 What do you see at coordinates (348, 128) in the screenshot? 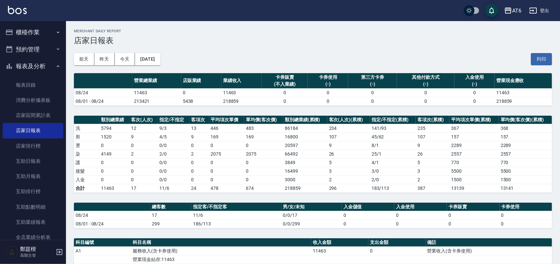
I see `td: 234` at bounding box center [348, 128].